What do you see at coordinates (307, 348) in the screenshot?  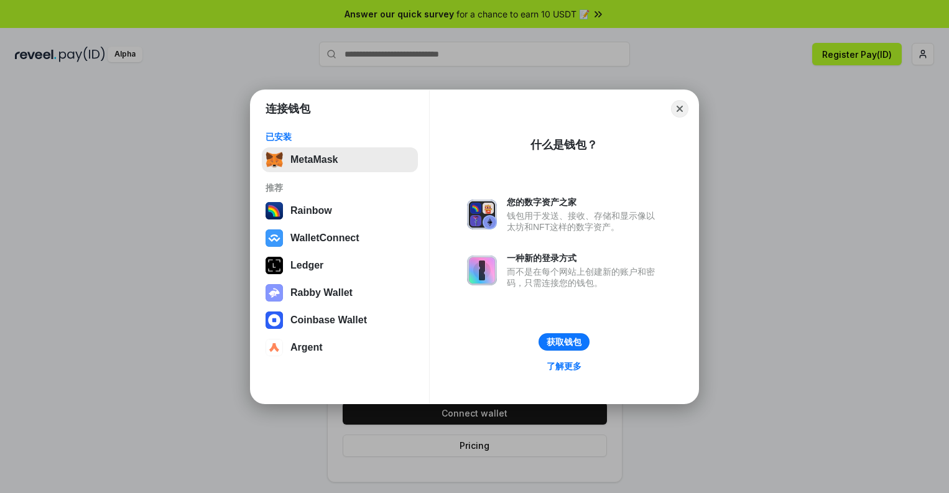 I see `div: Argent` at bounding box center [307, 348].